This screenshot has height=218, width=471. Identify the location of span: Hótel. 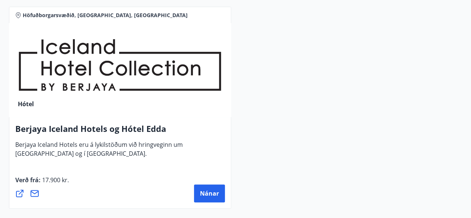
(26, 104).